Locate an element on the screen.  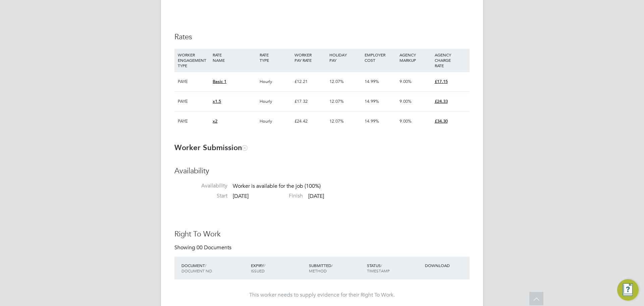
span: £34.30 is located at coordinates (441, 121).